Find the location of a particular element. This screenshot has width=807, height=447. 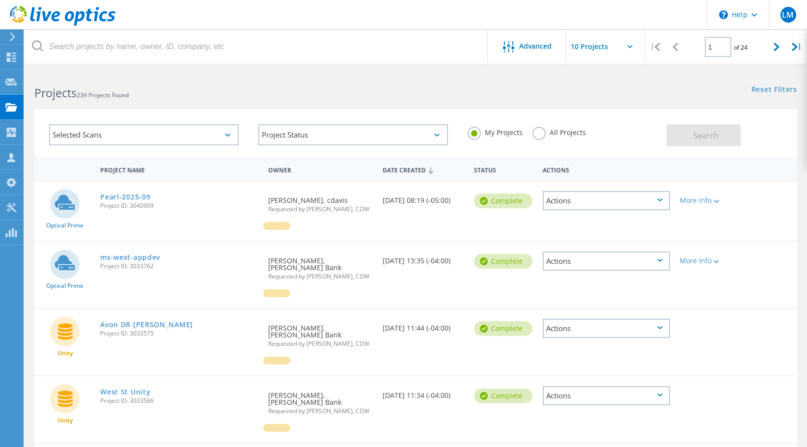

span: Project ID: 3040909 is located at coordinates (179, 206).